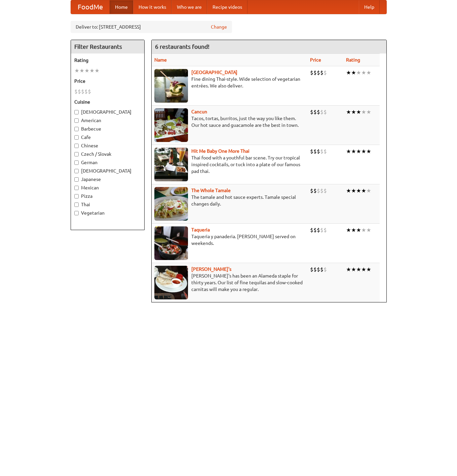 The width and height of the screenshot is (457, 476). What do you see at coordinates (201, 230) in the screenshot?
I see `b: Taqueria` at bounding box center [201, 230].